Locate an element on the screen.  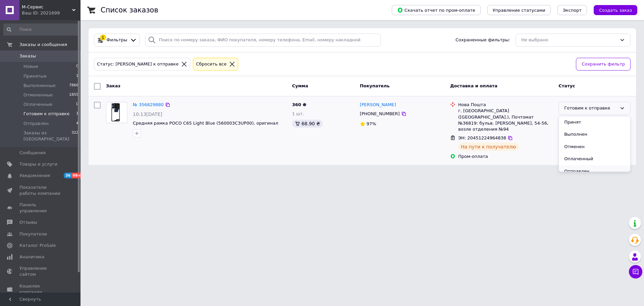
span: Заказы is located at coordinates (27, 56).